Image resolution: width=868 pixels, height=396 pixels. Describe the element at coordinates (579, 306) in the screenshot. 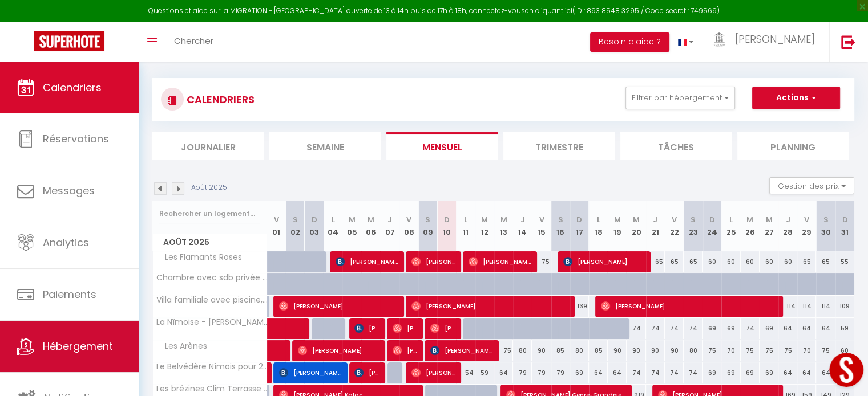

I see `div: 139` at that location.